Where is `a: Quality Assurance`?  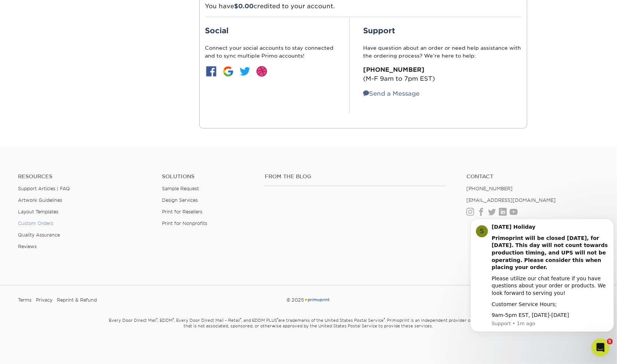
a: Quality Assurance is located at coordinates (39, 235).